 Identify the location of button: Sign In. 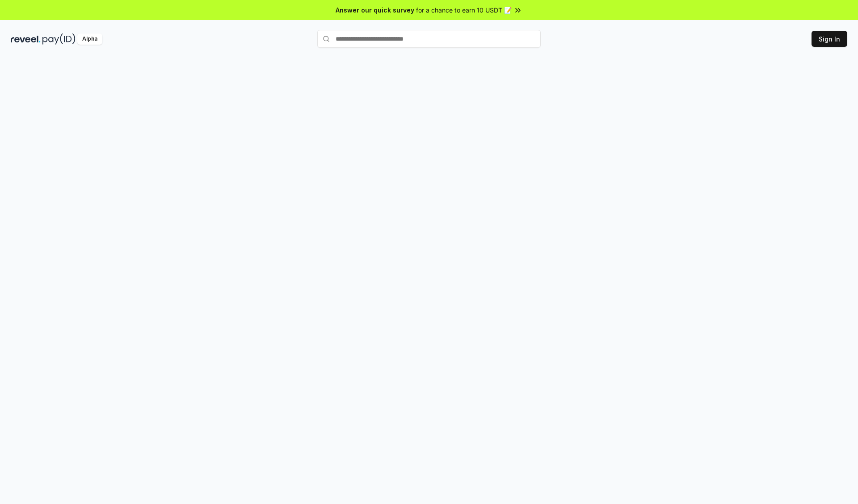
(829, 39).